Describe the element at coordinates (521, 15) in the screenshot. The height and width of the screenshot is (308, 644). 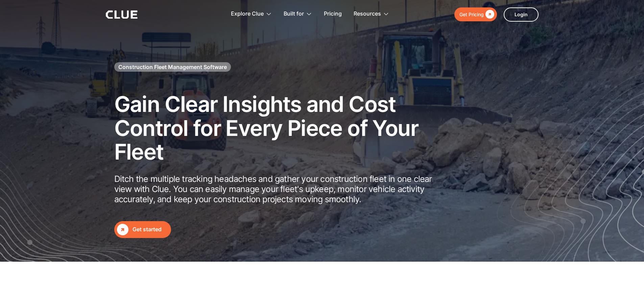
I see `a: Login` at that location.